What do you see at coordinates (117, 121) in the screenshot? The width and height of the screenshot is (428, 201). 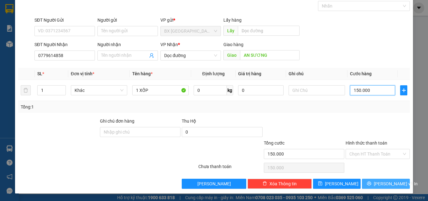 I see `label: Ghi chú đơn hàng` at bounding box center [117, 121].